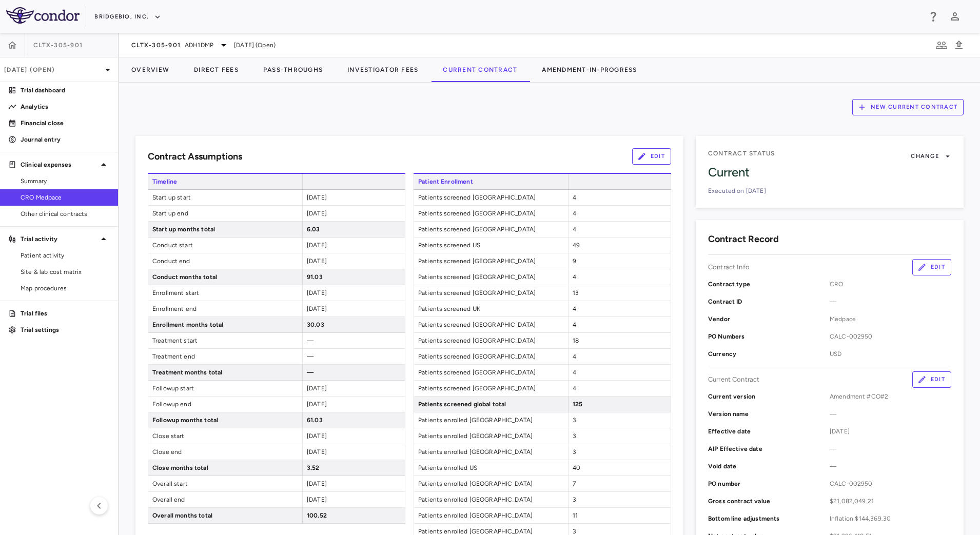 This screenshot has width=980, height=535. I want to click on span: CRO, so click(890, 284).